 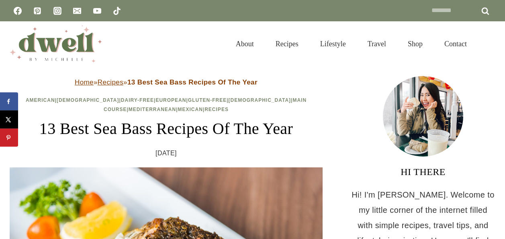 I want to click on a: European, so click(x=171, y=100).